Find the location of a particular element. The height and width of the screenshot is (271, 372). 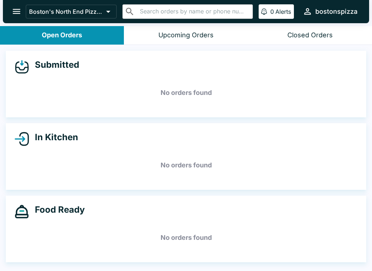

input: Search orders by name or phone number is located at coordinates (193, 12).